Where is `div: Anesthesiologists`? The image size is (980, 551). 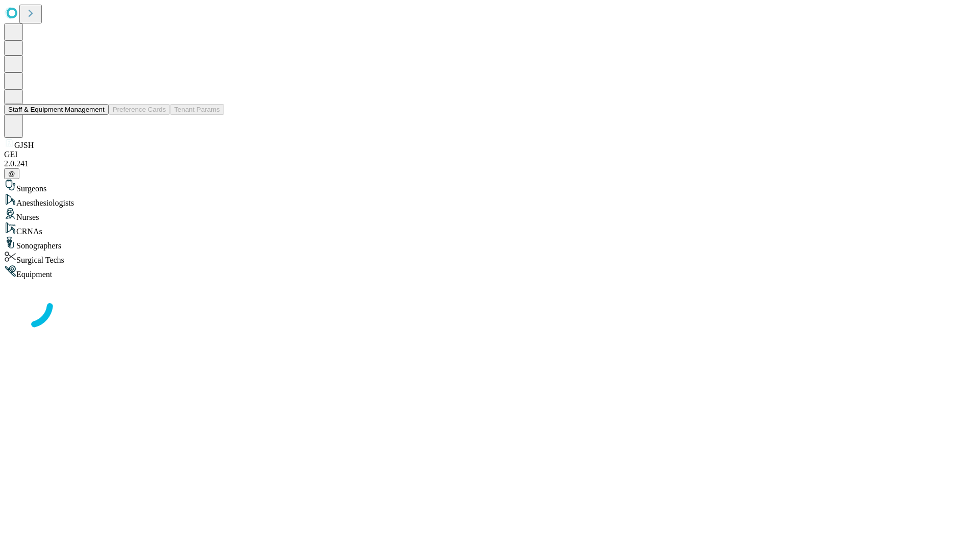 div: Anesthesiologists is located at coordinates (490, 200).